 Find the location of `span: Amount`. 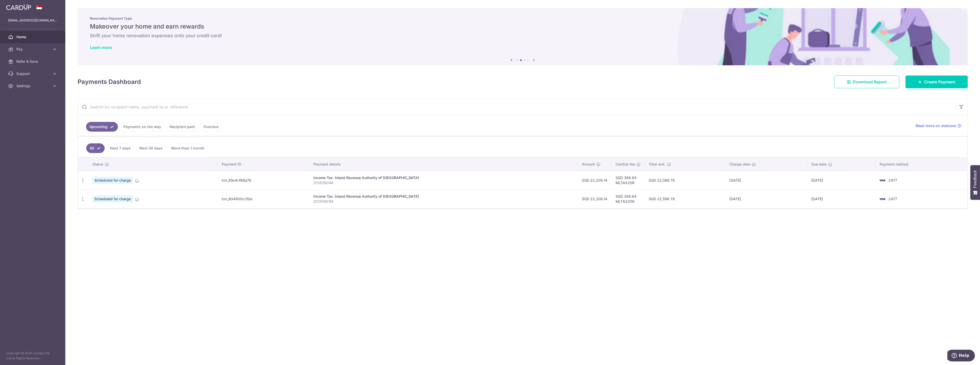

span: Amount is located at coordinates (588, 164).